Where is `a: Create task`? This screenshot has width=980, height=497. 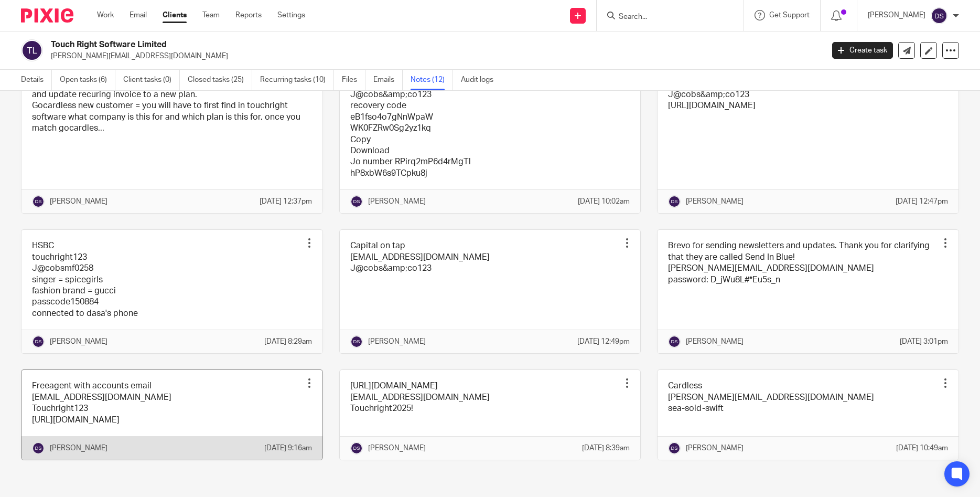
a: Create task is located at coordinates (863, 50).